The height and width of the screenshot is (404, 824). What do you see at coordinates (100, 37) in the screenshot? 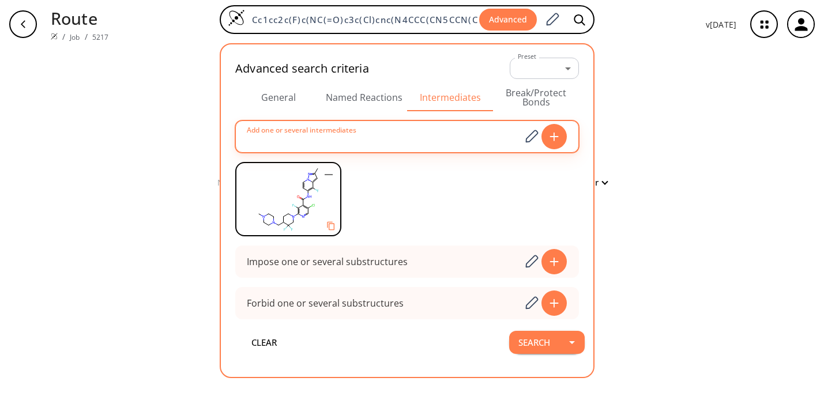
I see `a: 5217` at bounding box center [100, 37].